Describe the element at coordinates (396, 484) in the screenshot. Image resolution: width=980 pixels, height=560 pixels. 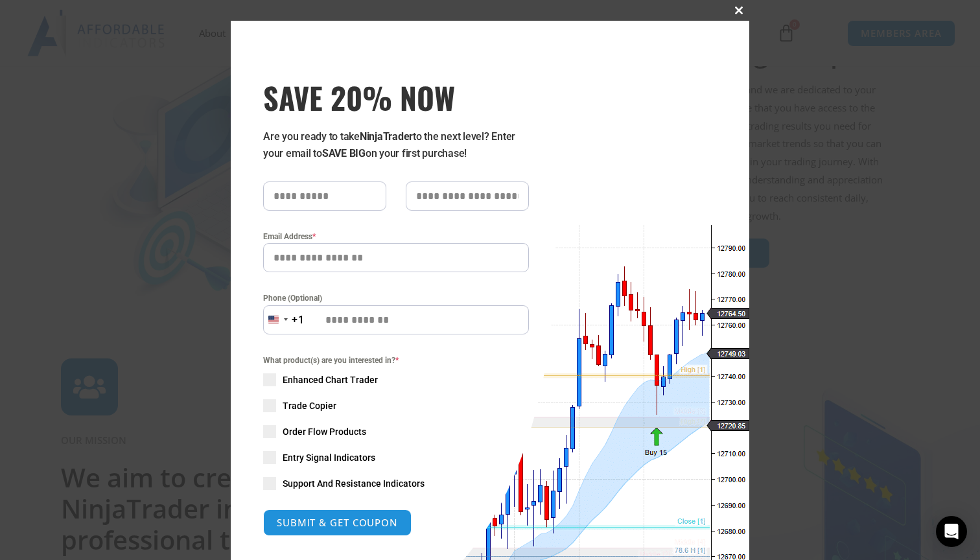
I see `label: Support And Resistance Indicators` at that location.